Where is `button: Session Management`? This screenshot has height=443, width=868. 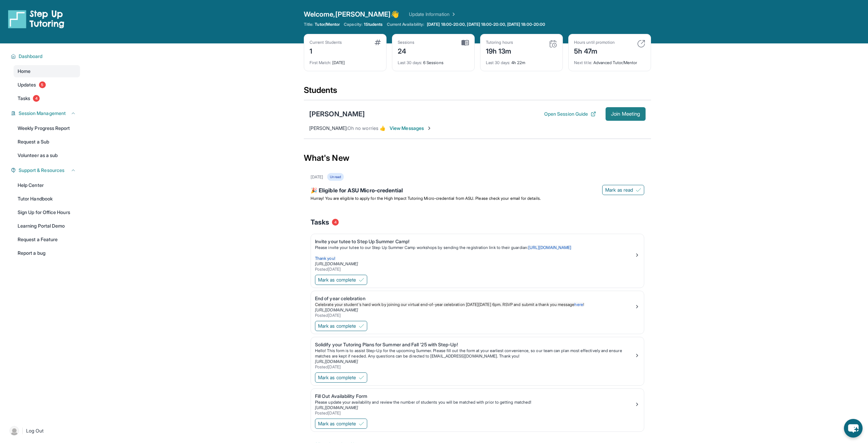
button: Session Management is located at coordinates (46, 113).